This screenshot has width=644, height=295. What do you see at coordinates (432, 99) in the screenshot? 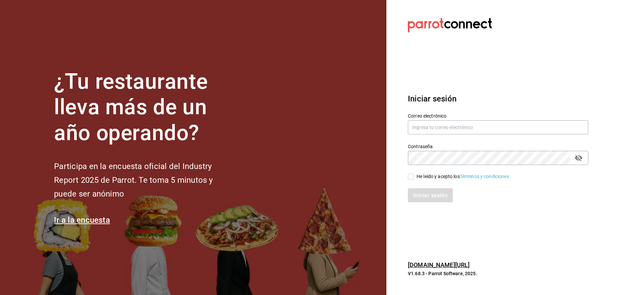
I see `font: Iniciar sesión` at bounding box center [432, 99].